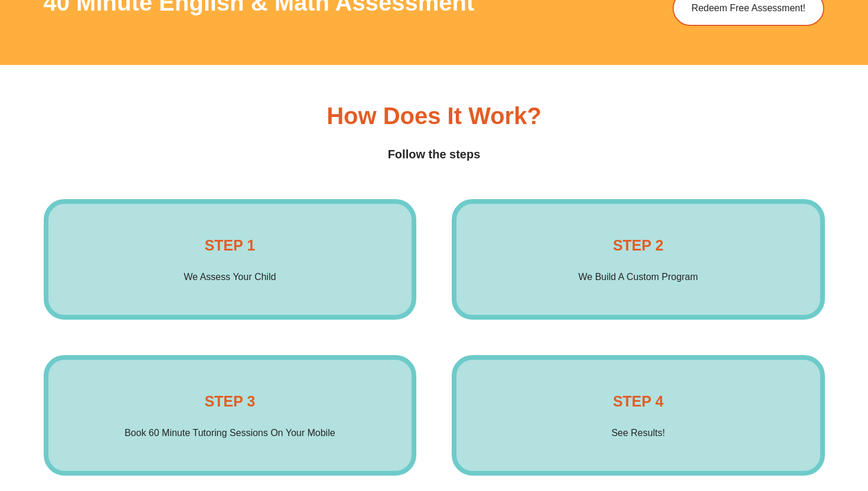 The height and width of the screenshot is (491, 868). What do you see at coordinates (434, 154) in the screenshot?
I see `h4: Follow the steps` at bounding box center [434, 154].